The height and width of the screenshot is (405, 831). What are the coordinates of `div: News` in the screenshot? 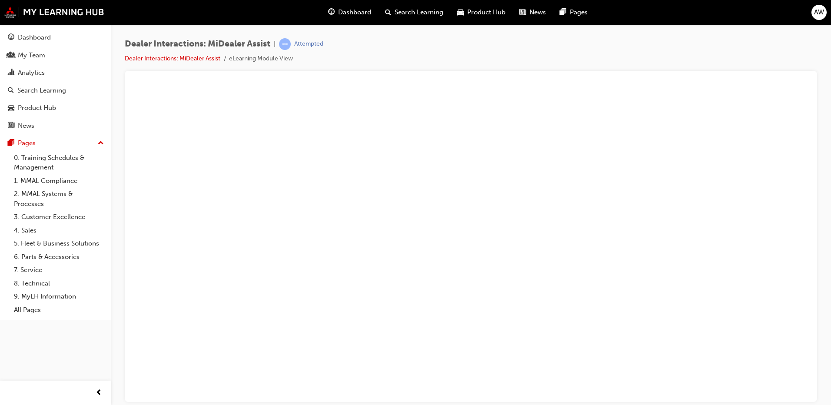 It's located at (26, 126).